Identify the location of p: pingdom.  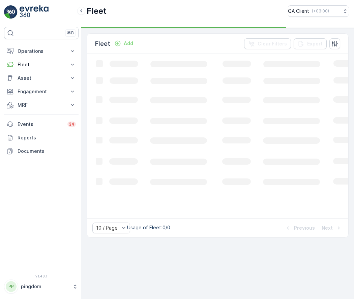
(45, 287).